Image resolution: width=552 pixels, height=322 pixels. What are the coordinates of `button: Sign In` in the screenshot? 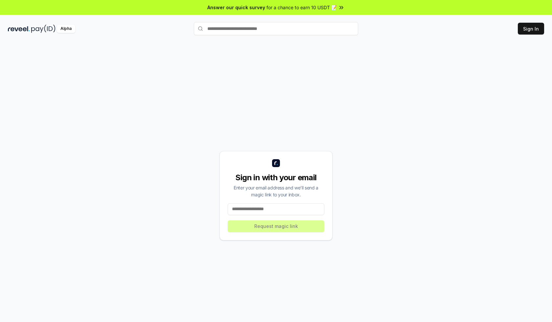 It's located at (531, 29).